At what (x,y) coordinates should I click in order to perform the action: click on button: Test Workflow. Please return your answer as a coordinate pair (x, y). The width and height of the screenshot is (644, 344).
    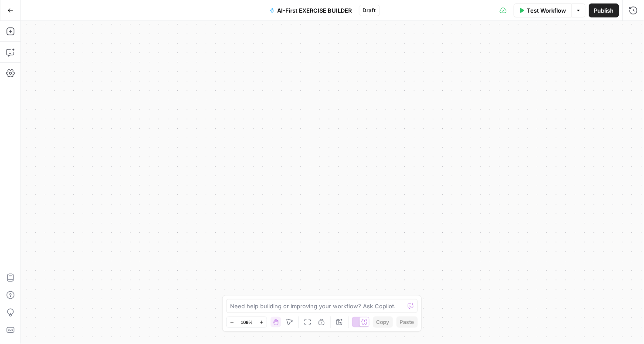
    Looking at the image, I should click on (542, 10).